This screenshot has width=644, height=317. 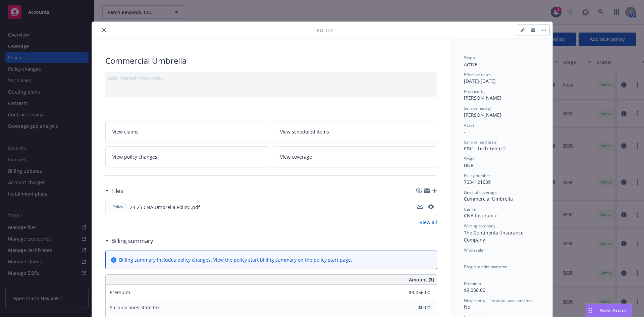 I want to click on span: Active, so click(x=471, y=64).